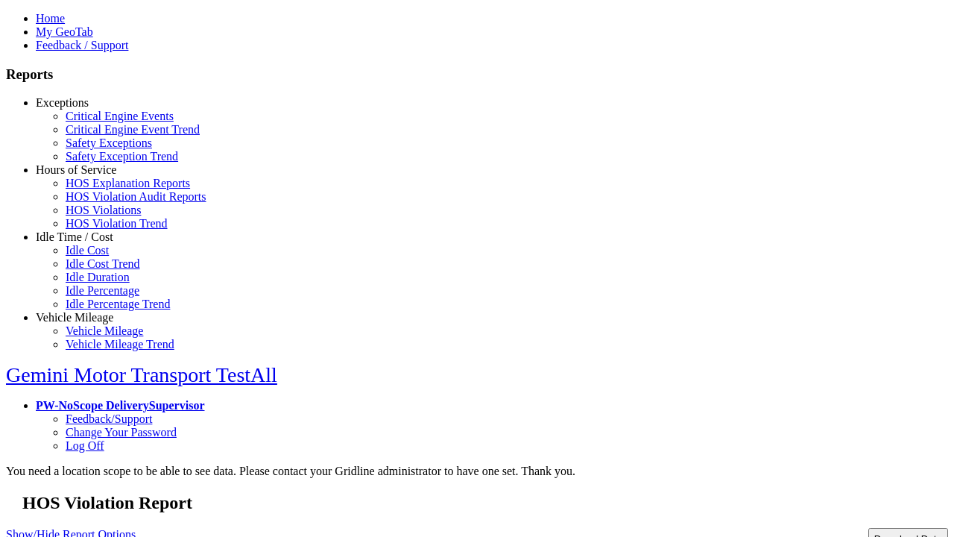 This screenshot has width=954, height=537. What do you see at coordinates (477, 75) in the screenshot?
I see `h3: Reports` at bounding box center [477, 75].